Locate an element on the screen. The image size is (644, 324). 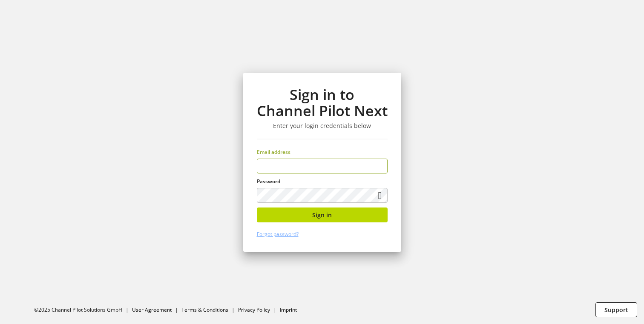
a: Imprint is located at coordinates (288, 310).